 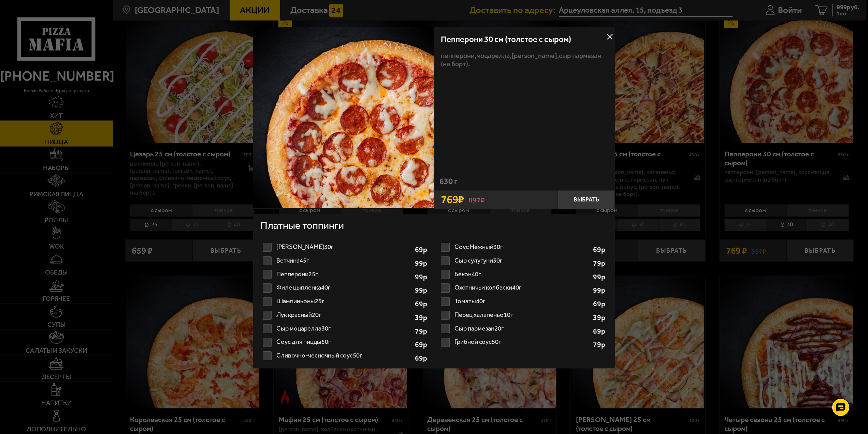 What do you see at coordinates (344, 118) in the screenshot?
I see `img: Пепперони 30 см (толстое с сыром)` at bounding box center [344, 118].